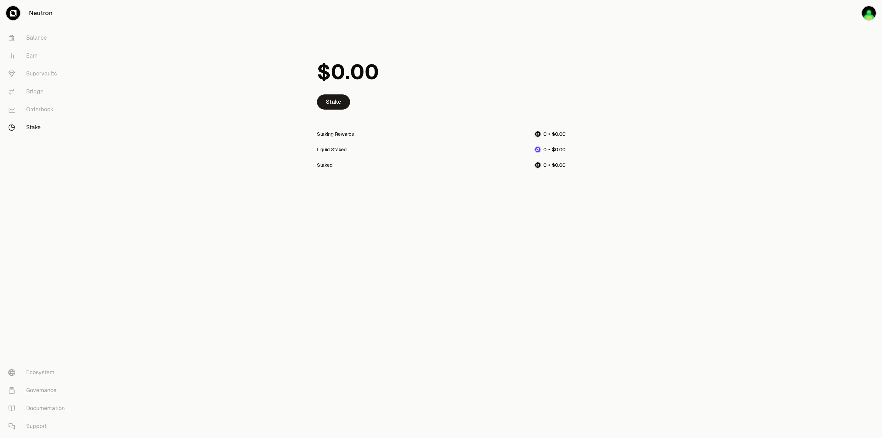  Describe the element at coordinates (538, 150) in the screenshot. I see `img: dNTRN Logo` at that location.